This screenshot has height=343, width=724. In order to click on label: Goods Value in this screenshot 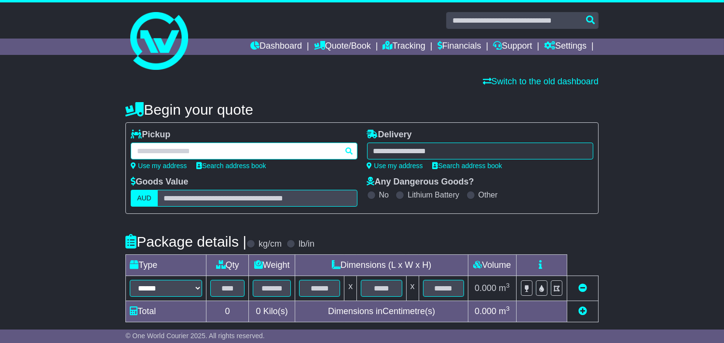, I will do `click(159, 182)`.